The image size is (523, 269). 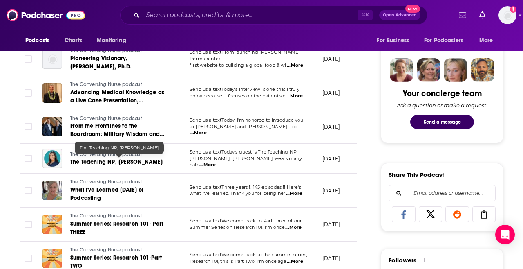 What do you see at coordinates (46, 15) in the screenshot?
I see `a: Podchaser - Follow, Share and Rate Podcasts` at bounding box center [46, 15].